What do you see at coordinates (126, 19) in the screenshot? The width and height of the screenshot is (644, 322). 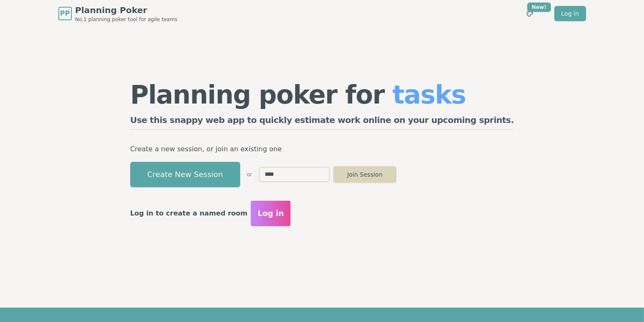 I see `span: No.1 planning poker tool for agile teams` at bounding box center [126, 19].